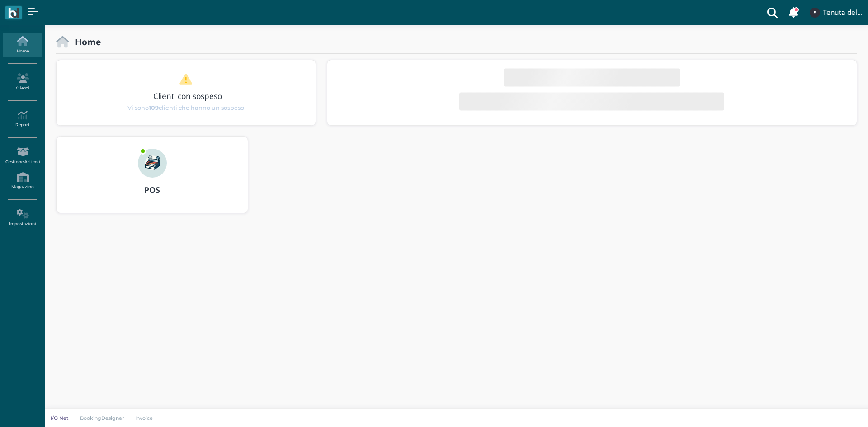 This screenshot has height=427, width=868. Describe the element at coordinates (185, 93) in the screenshot. I see `div: 1 / 1` at that location.